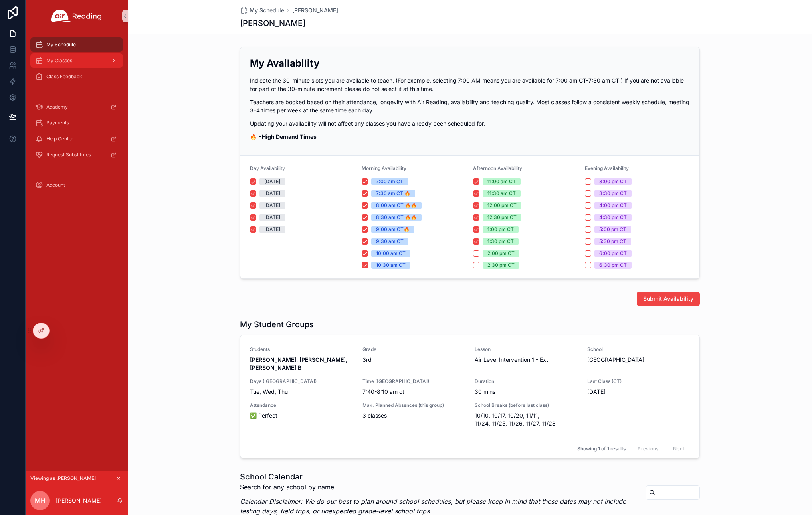 Image resolution: width=812 pixels, height=515 pixels. I want to click on div: 5:00 pm CT, so click(613, 230).